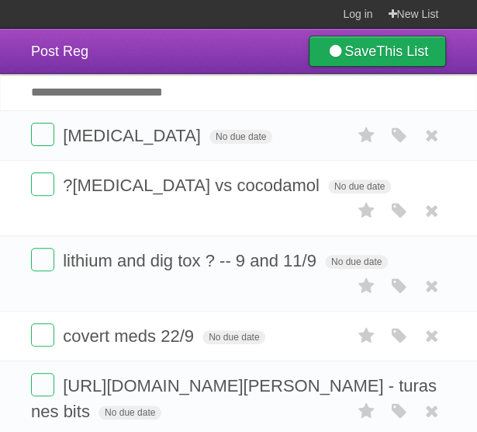 The width and height of the screenshot is (477, 432). What do you see at coordinates (402, 51) in the screenshot?
I see `b: This List` at bounding box center [402, 51].